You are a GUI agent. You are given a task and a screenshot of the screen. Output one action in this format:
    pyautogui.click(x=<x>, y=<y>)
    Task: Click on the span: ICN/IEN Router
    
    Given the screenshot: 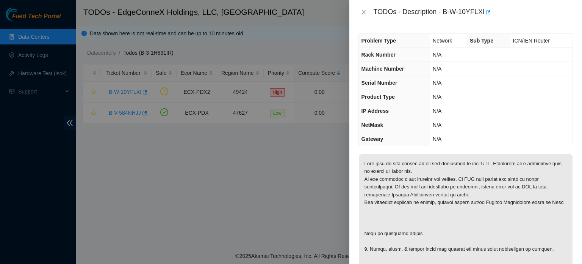 What is the action you would take?
    pyautogui.click(x=532, y=41)
    